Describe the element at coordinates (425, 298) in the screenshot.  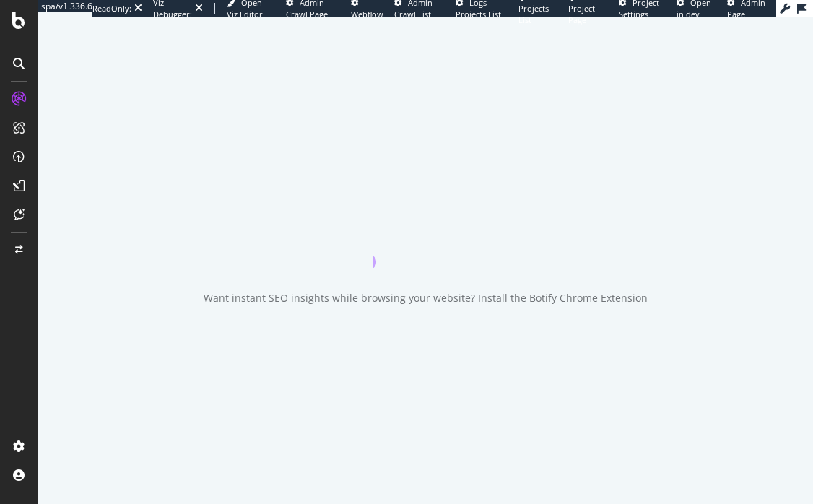
I see `div: Want instant SEO insights while browsing your website? Install the Botify Chrome Extension` at that location.